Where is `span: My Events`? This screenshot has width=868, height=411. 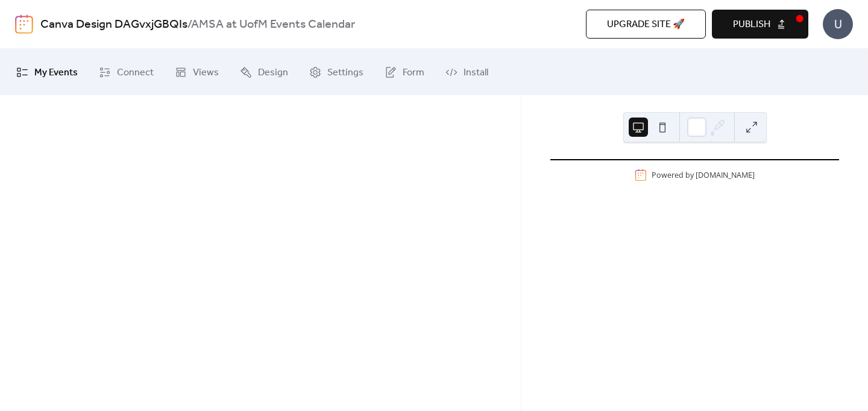
span: My Events is located at coordinates (56, 72).